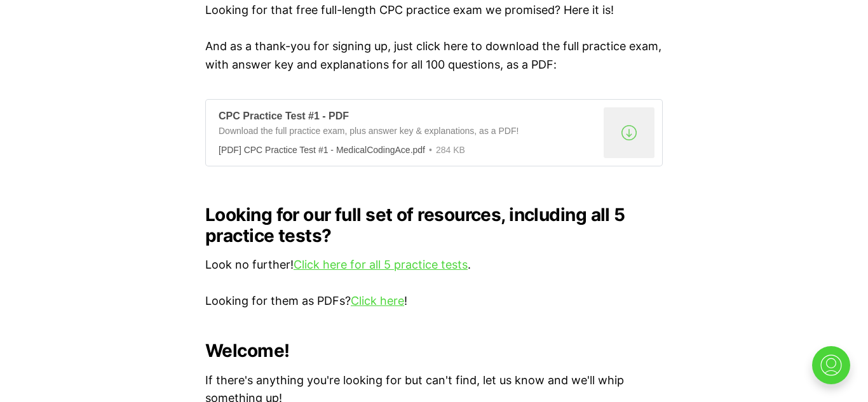  I want to click on p: Looking for them as PDFs? !, so click(434, 301).